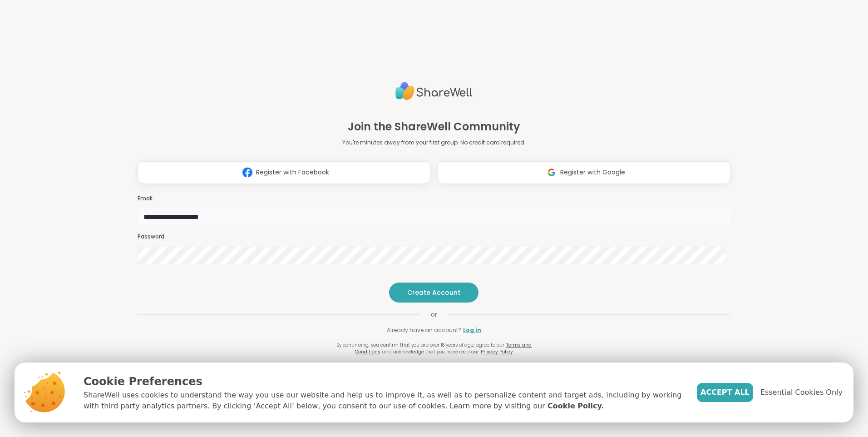  What do you see at coordinates (434, 237) in the screenshot?
I see `h3: Password` at bounding box center [434, 237].